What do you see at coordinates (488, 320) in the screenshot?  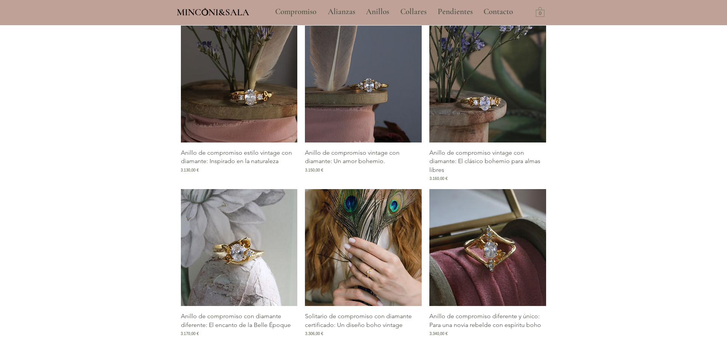 I see `p: Anillo de compromiso diferente y único: Para una novia rebelde con espíritu boho` at bounding box center [488, 320].